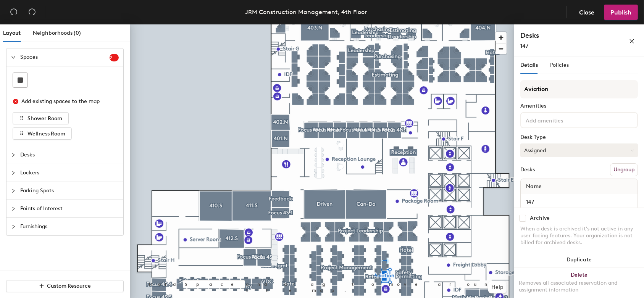 Image resolution: width=644 pixels, height=298 pixels. What do you see at coordinates (579, 260) in the screenshot?
I see `button: Duplicate` at bounding box center [579, 260].